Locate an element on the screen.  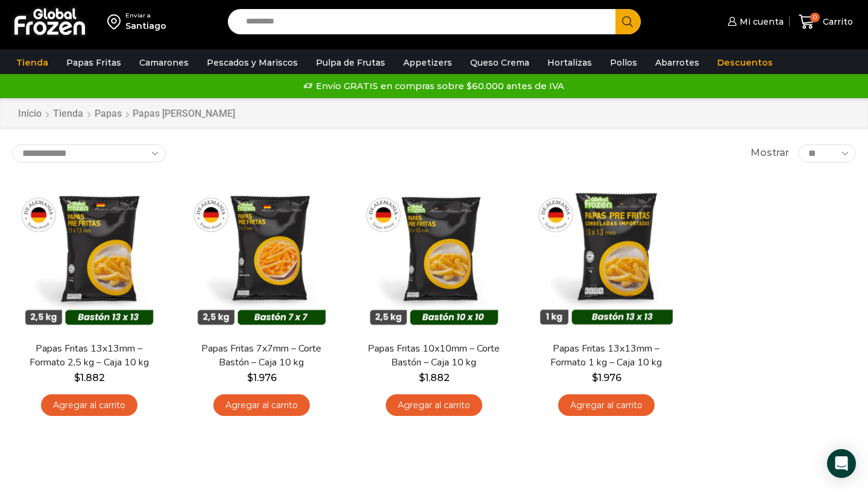
a: Papas Fritas 13x13mm – Formato 2,5 kg – Caja 10 kg is located at coordinates (89, 356).